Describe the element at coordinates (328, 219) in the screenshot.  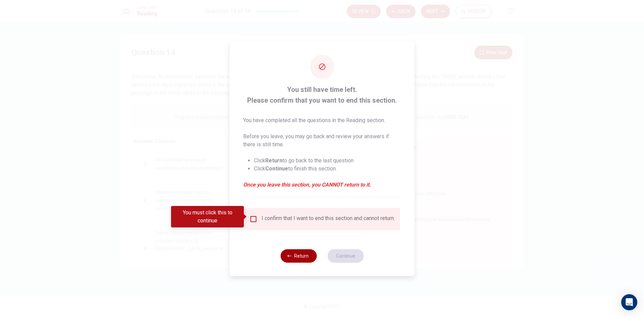
I see `div: I confirm that I want to end this section and cannot return.` at that location.